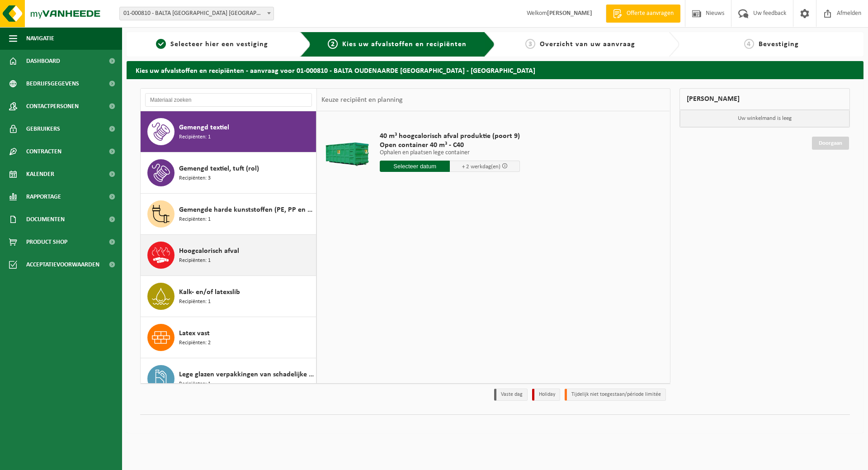  What do you see at coordinates (161, 44) in the screenshot?
I see `span: 1` at bounding box center [161, 44].